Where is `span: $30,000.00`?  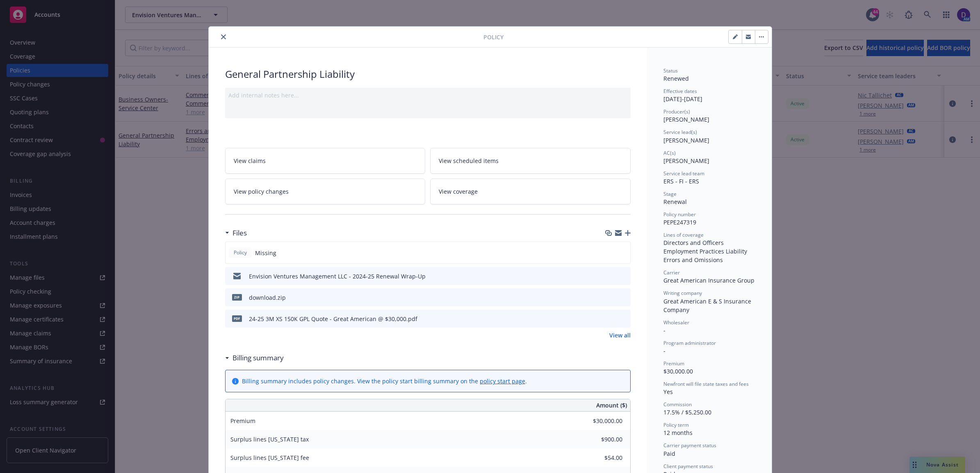
span: $30,000.00 is located at coordinates (678, 371).